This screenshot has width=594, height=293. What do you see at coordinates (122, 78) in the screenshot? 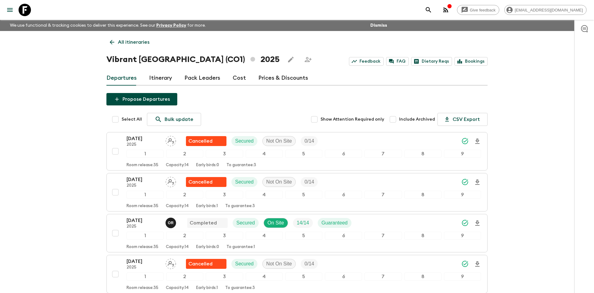
I see `a: Departures` at bounding box center [122, 78].